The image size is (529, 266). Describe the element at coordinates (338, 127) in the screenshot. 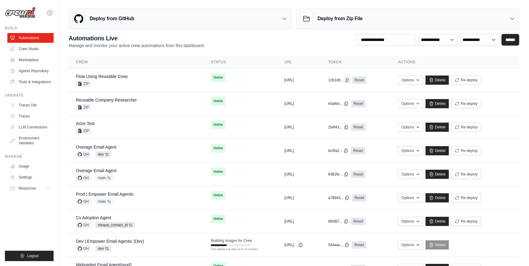

I see `button: 2b4f41...` at that location.